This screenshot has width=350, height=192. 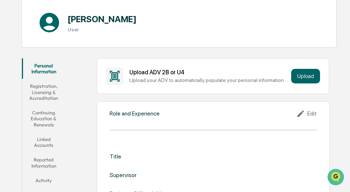 I want to click on div: We're available if you need us!, so click(x=58, y=66).